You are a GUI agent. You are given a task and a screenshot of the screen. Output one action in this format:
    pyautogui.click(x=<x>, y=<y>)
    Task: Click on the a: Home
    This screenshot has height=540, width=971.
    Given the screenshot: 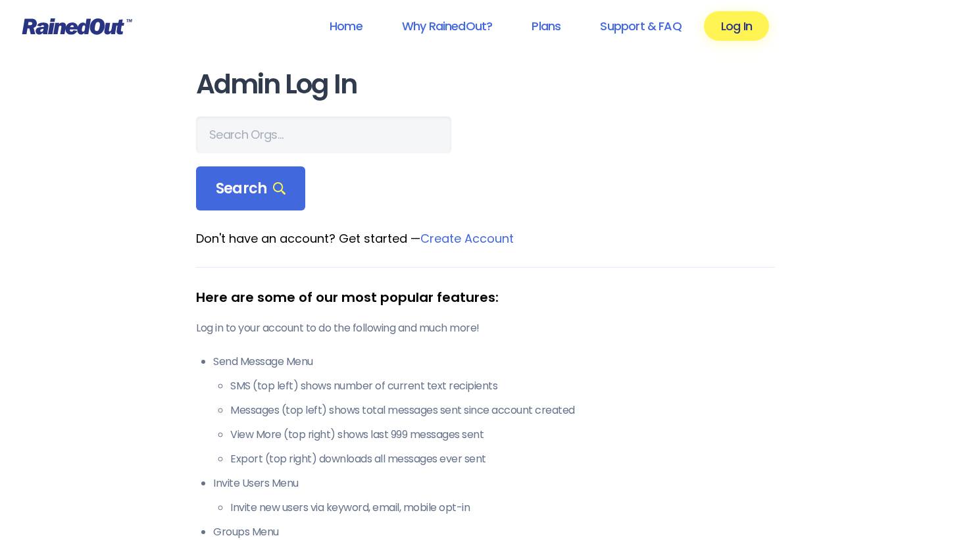 What is the action you would take?
    pyautogui.click(x=346, y=26)
    